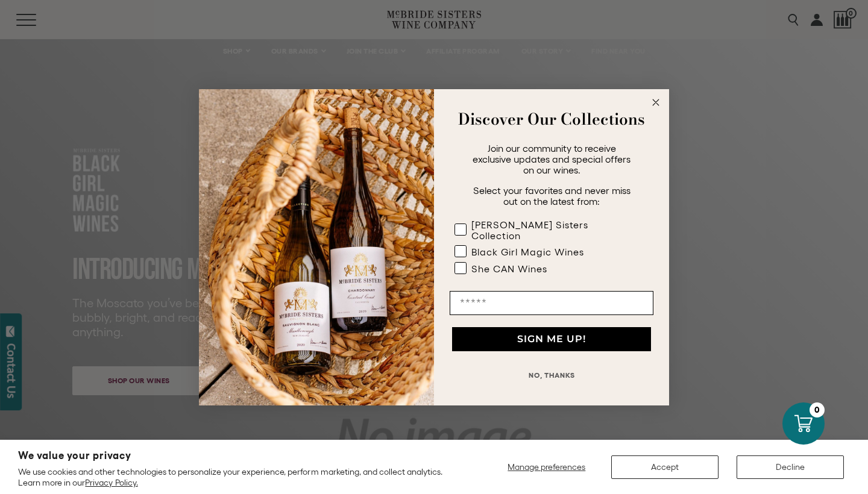  I want to click on button: Close dialog, so click(656, 102).